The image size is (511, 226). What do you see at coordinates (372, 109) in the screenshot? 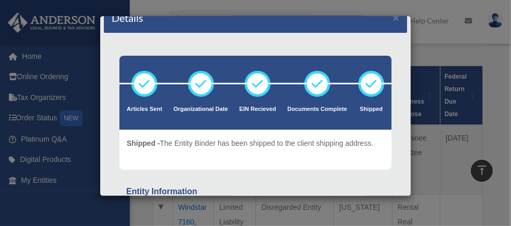
I see `p: Shipped` at bounding box center [372, 109].